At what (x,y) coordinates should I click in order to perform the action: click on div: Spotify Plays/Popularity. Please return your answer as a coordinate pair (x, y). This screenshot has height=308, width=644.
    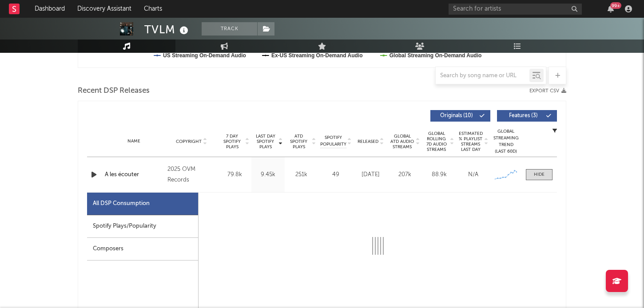
    Looking at the image, I should click on (142, 226).